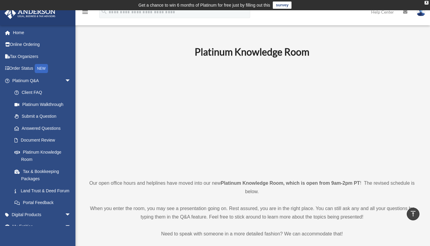  I want to click on a: Platinum Q&Aarrow_drop_down, so click(42, 80).